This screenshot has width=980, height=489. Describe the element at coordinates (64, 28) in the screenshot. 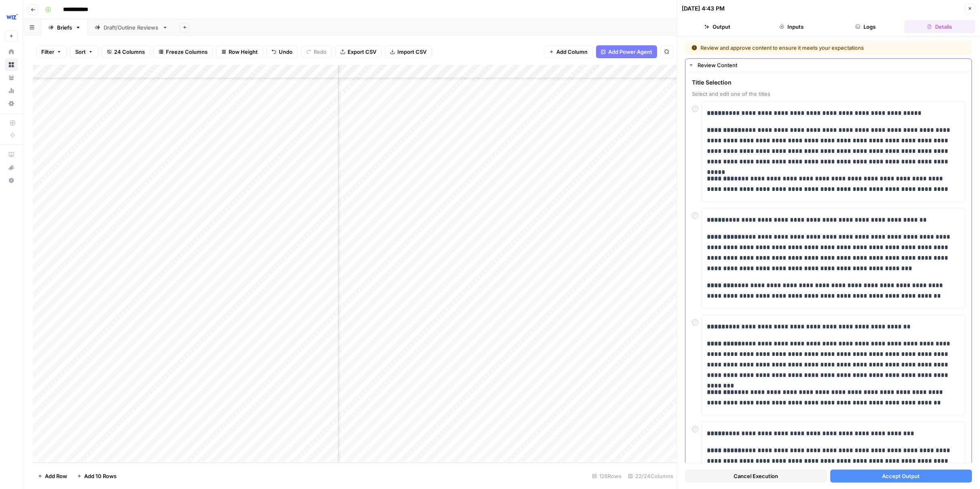

I see `div: Briefs` at that location.